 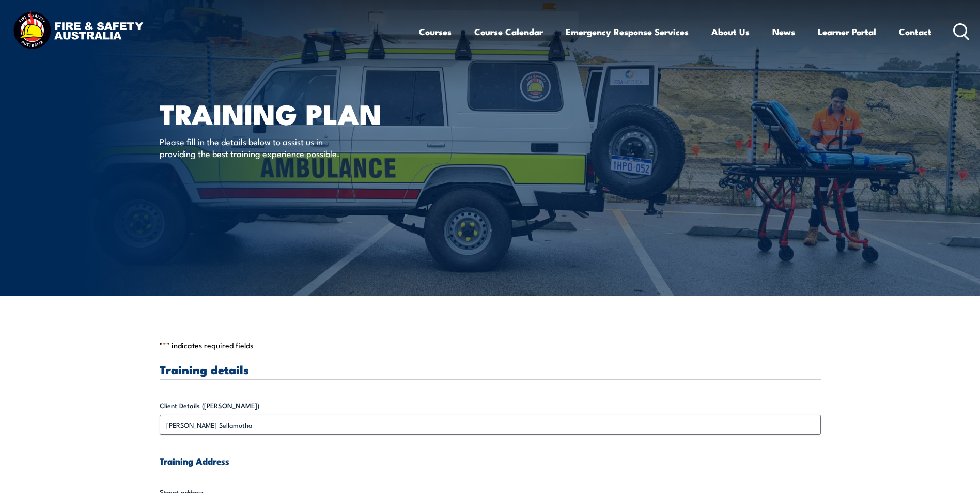 What do you see at coordinates (846, 31) in the screenshot?
I see `a: Learner Portal` at bounding box center [846, 31].